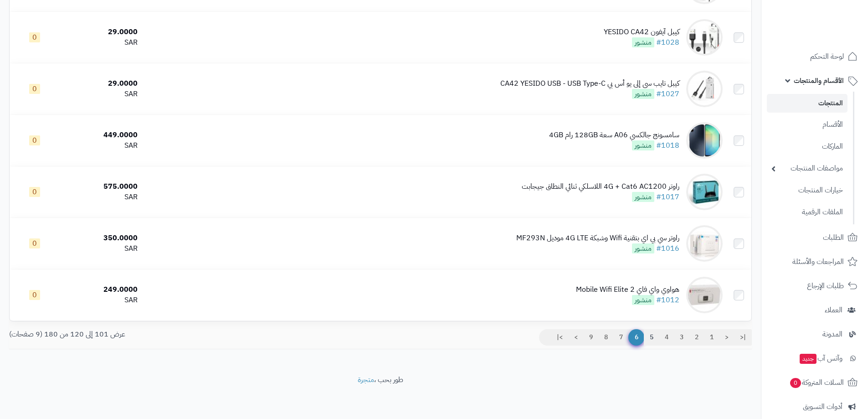 This screenshot has width=868, height=419. I want to click on a: الملفات الرقمية, so click(807, 212).